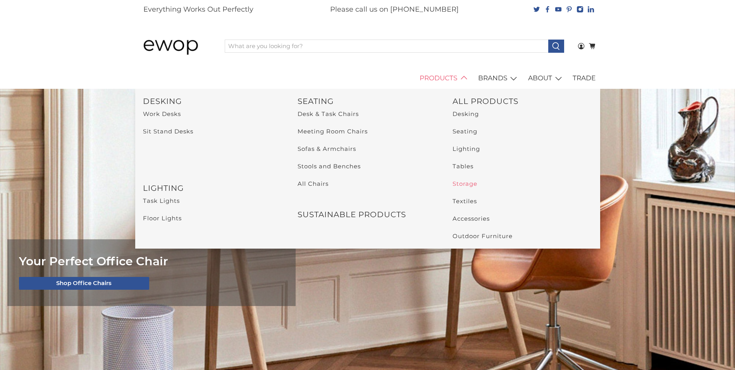  What do you see at coordinates (168, 131) in the screenshot?
I see `a: Sit Stand Desks` at bounding box center [168, 131].